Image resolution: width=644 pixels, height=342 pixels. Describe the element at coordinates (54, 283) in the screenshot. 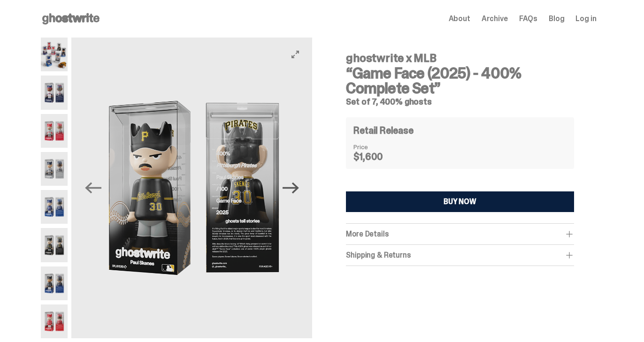

I see `img: 07-ghostwrite-mlb-game-face-complete-set-juan-soto.png` at that location.